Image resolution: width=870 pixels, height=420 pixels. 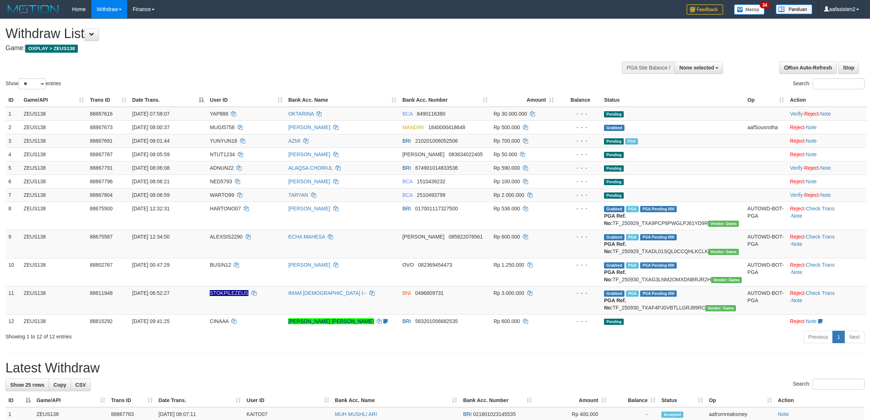 What do you see at coordinates (649, 68) in the screenshot?
I see `div: PGA Site Balance /` at bounding box center [649, 68].